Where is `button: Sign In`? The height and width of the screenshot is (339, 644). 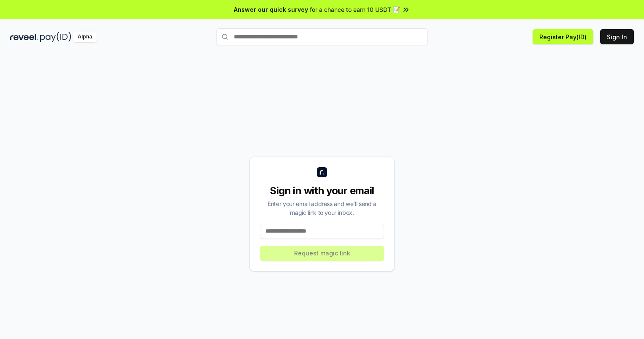
button: Sign In is located at coordinates (617, 37).